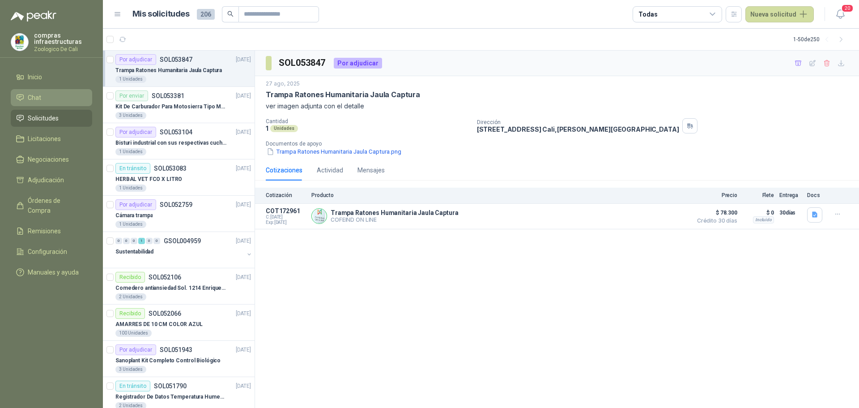 Image resolution: width=859 pixels, height=408 pixels. What do you see at coordinates (133, 333) in the screenshot?
I see `div: 100 Unidades` at bounding box center [133, 333].